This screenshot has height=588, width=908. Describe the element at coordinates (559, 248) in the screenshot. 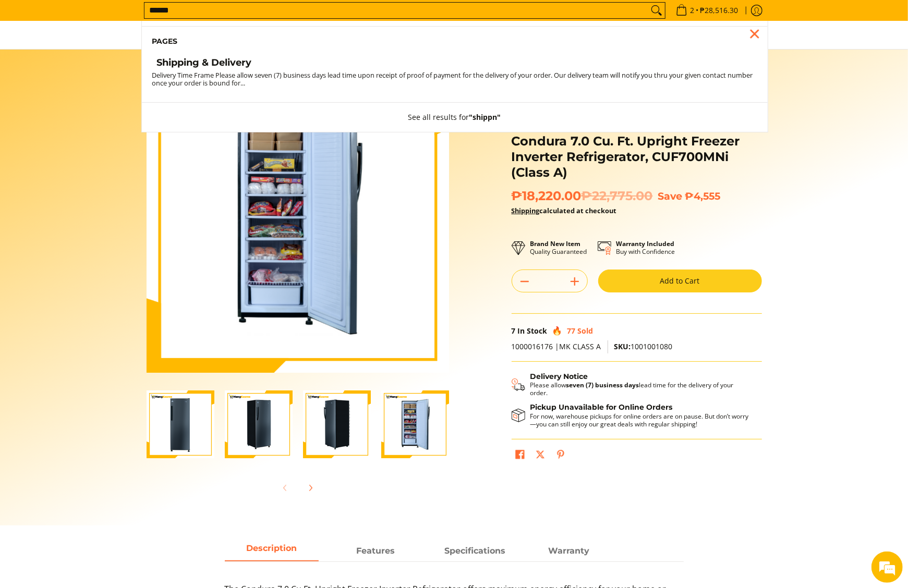

I see `p: Quality Guaranteed` at that location.